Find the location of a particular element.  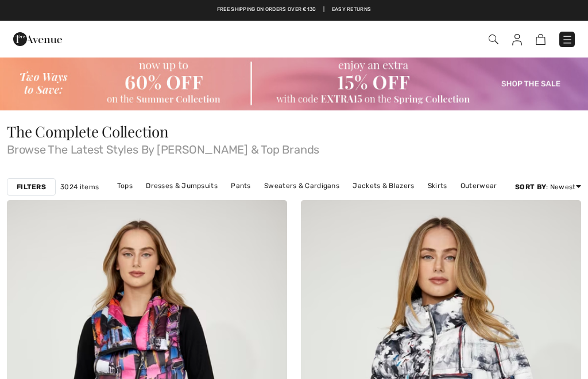

a: Sweaters & Cardigans is located at coordinates (302, 186).